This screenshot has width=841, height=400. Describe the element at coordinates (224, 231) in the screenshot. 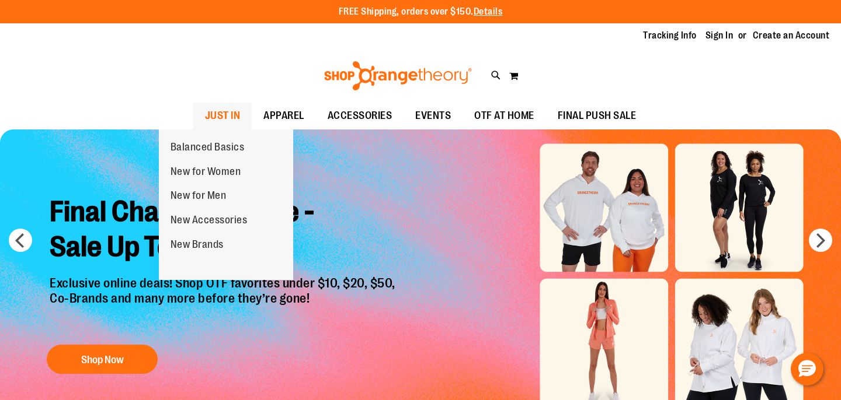

I see `h2: Final Chance To Save - Sale Up To 40% Off!` at that location.